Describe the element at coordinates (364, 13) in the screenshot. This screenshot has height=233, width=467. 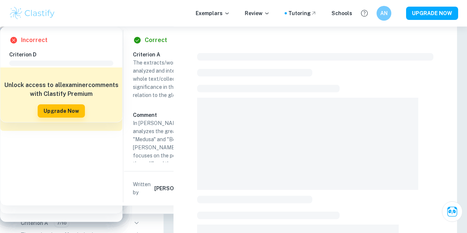
I see `button: Help and Feedback` at that location.